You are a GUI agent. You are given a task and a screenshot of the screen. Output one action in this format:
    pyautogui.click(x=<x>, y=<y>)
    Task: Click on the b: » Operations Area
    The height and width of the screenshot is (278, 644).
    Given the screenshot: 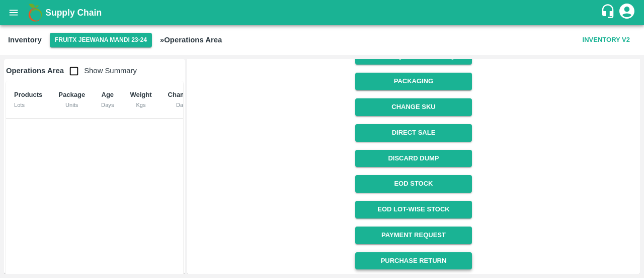 What is the action you would take?
    pyautogui.click(x=191, y=40)
    